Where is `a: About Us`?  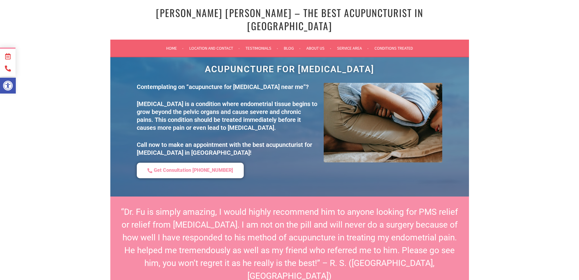 a: About Us is located at coordinates (319, 48).